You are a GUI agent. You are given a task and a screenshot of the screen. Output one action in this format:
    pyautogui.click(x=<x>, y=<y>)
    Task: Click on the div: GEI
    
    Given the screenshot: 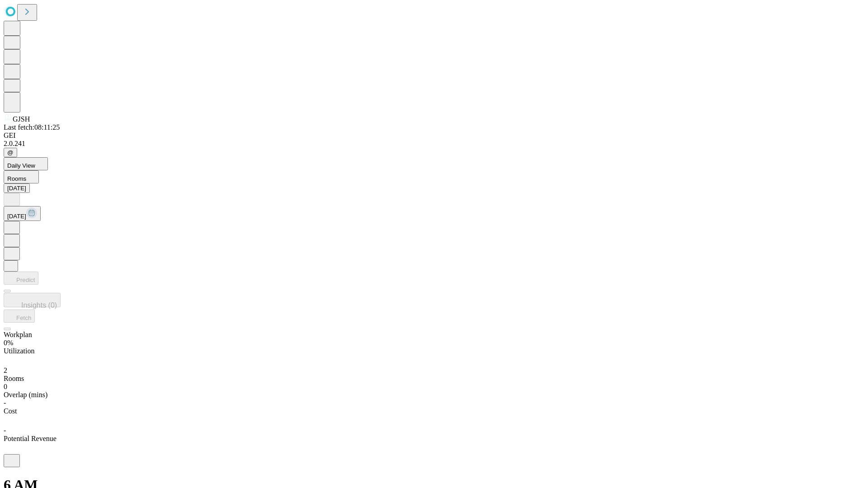 What is the action you would take?
    pyautogui.click(x=434, y=136)
    